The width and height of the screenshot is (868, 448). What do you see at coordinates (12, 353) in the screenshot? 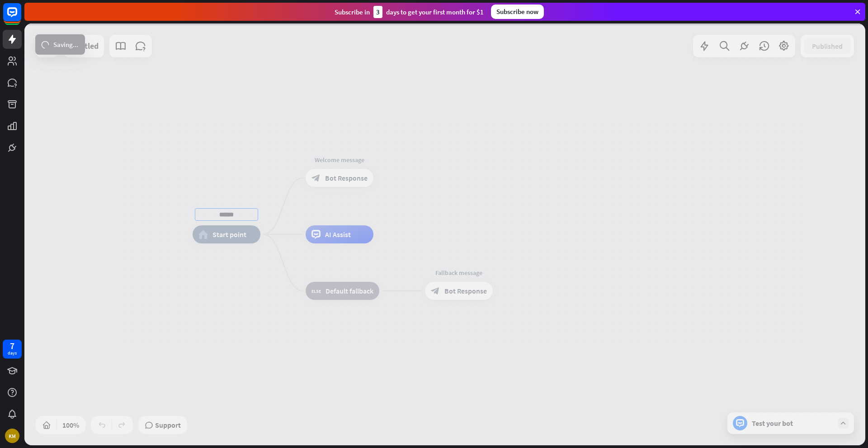
I see `div: days` at bounding box center [12, 353].